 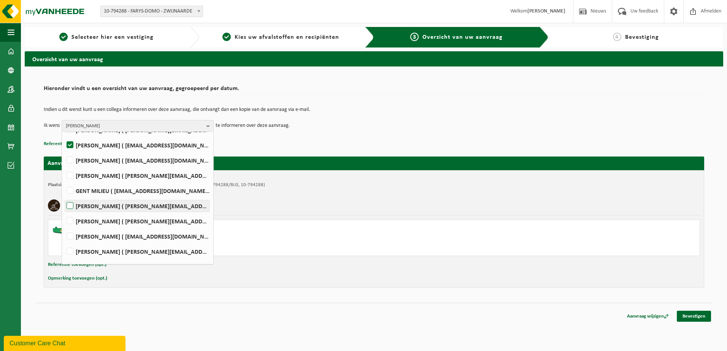 What do you see at coordinates (374, 110) in the screenshot?
I see `p: Indien u dit wenst kunt u een collega informeren over deze aanvraag, die ontvangt dan een kopie v...` at bounding box center [374, 110].